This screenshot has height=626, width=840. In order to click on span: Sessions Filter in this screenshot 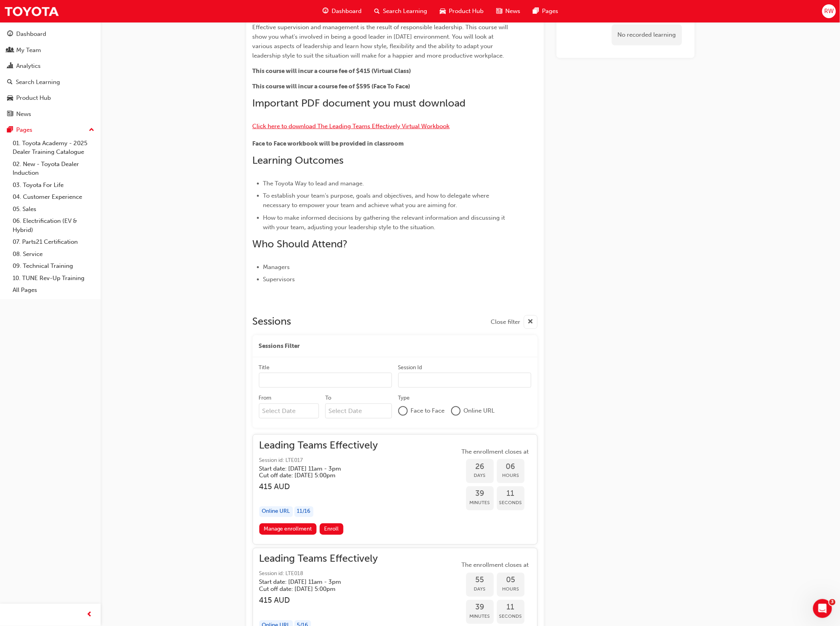, I will do `click(280, 346)`.